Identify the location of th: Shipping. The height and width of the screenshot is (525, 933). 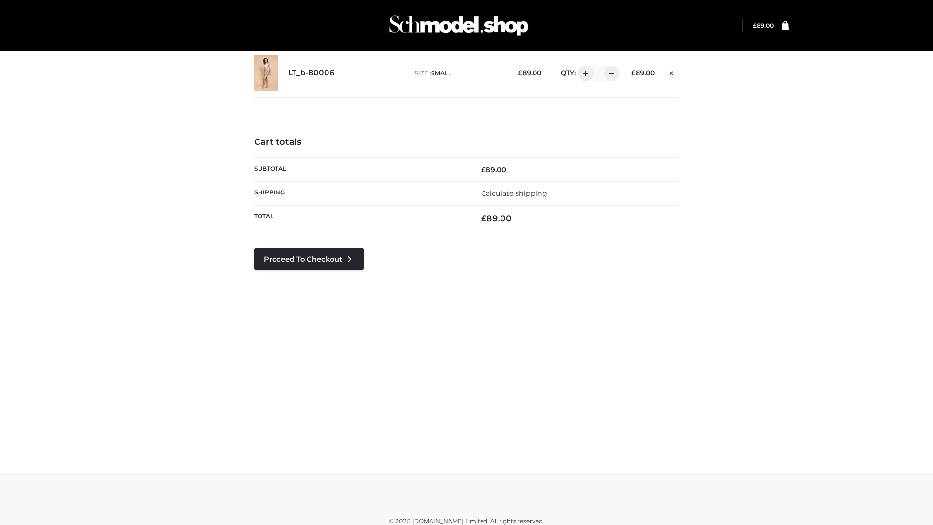
(360, 193).